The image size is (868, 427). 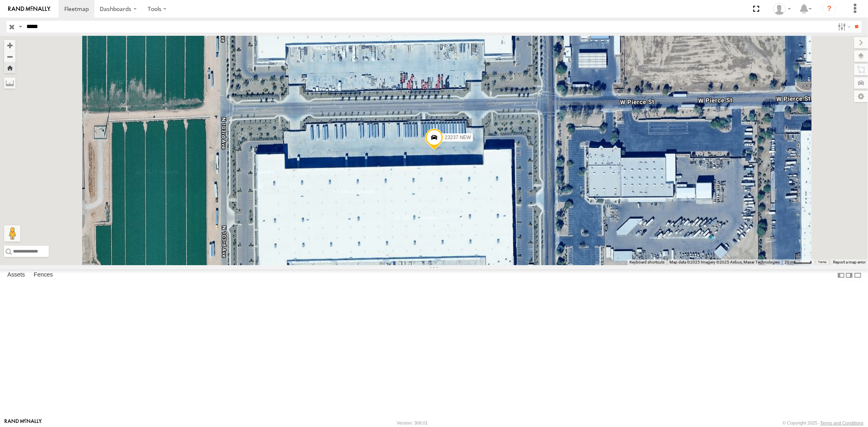 What do you see at coordinates (782, 9) in the screenshot?
I see `div: Sardor Khadjimedov` at bounding box center [782, 9].